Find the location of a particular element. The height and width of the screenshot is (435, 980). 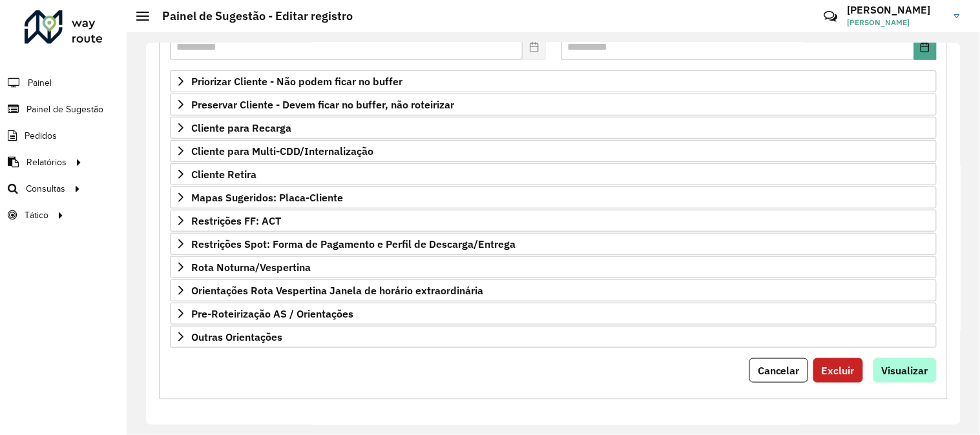

a: Rota Noturna/Vespertina is located at coordinates (553, 267).